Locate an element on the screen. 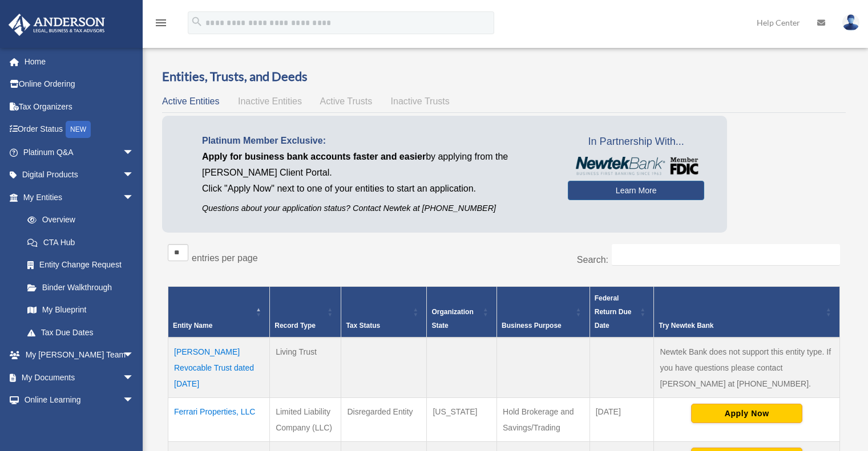 The image size is (868, 451). a: Entity Change Request is located at coordinates (80, 265).